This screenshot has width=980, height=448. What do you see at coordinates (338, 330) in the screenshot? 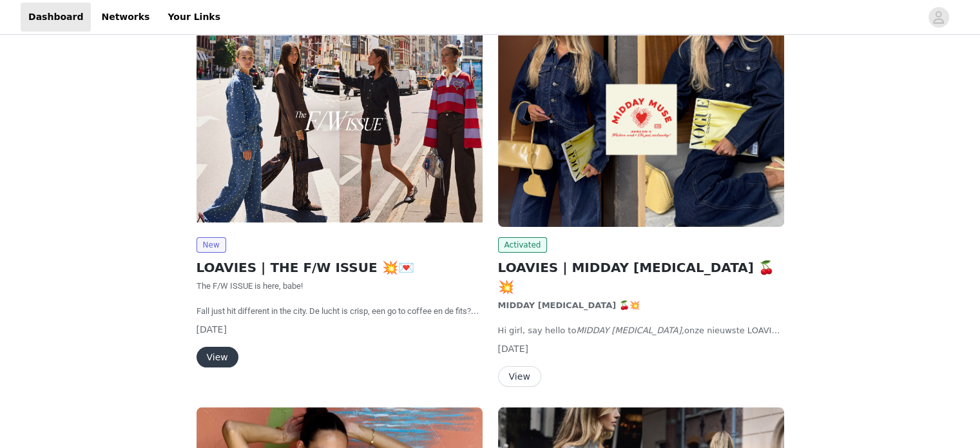
I see `span: Fall just hit different in the city. De lucht is crisp, een go to coffee en de fits? On point. De...` at bounding box center [338, 330].